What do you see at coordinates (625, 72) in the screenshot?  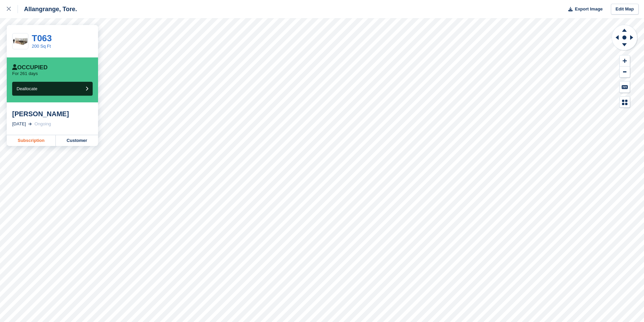 I see `button: Zoom Out` at bounding box center [625, 72].